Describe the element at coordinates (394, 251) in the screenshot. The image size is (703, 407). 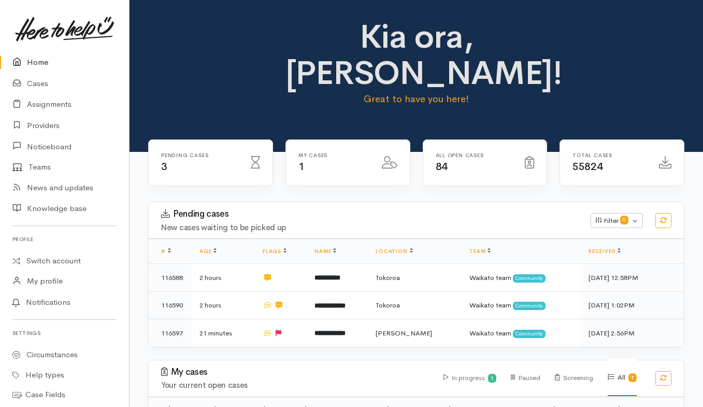
I see `a: Location` at that location.